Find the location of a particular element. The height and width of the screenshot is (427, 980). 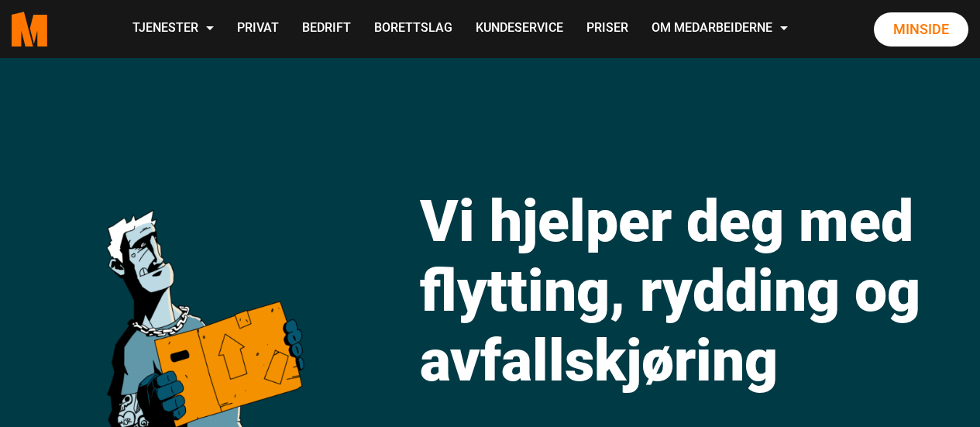

a: Tjenester is located at coordinates (173, 29).